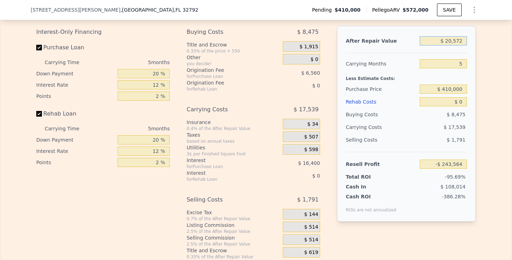 This screenshot has height=260, width=512. What do you see at coordinates (233, 154) in the screenshot?
I see `div: 3¢ per Finished Square Foot` at bounding box center [233, 154].